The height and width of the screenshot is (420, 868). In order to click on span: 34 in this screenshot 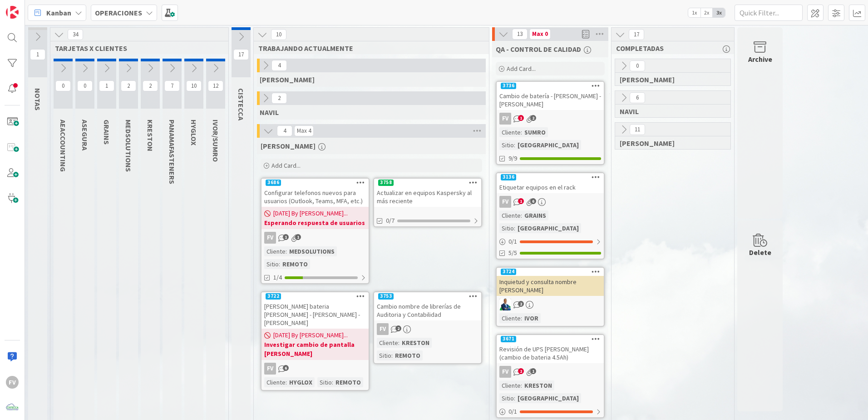, I will do `click(75, 34)`.